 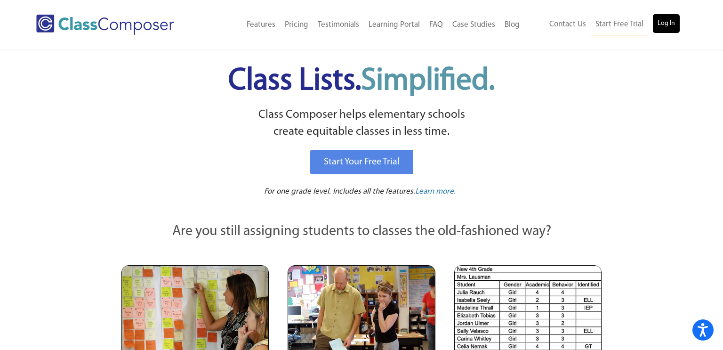 I want to click on p: Class Composer helps elementary schools create equitable classes in less time., so click(x=362, y=123).